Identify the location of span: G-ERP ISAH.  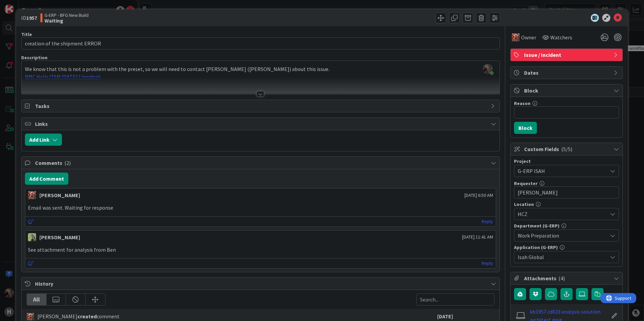
(561, 171).